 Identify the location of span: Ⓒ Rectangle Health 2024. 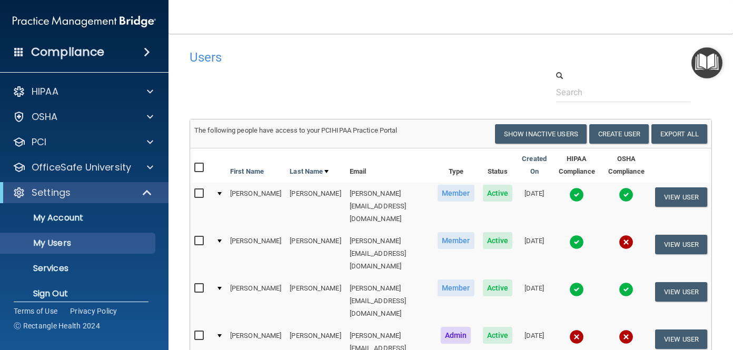
(57, 326).